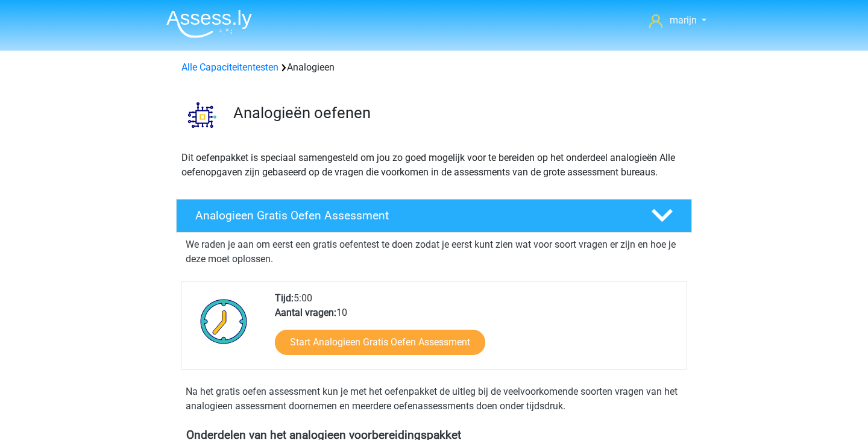 This screenshot has width=868, height=440. Describe the element at coordinates (434, 67) in the screenshot. I see `div: Analogieen` at that location.